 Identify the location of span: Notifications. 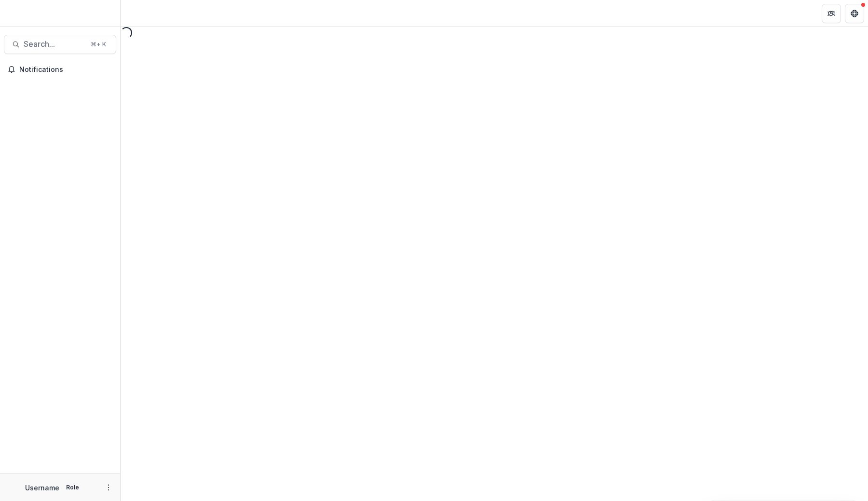
(66, 70).